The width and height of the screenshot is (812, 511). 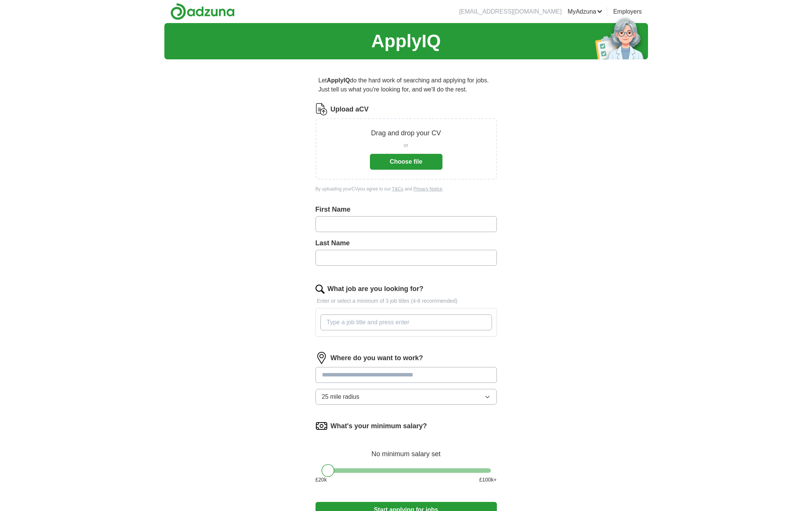 What do you see at coordinates (406, 145) in the screenshot?
I see `span: or` at bounding box center [406, 145].